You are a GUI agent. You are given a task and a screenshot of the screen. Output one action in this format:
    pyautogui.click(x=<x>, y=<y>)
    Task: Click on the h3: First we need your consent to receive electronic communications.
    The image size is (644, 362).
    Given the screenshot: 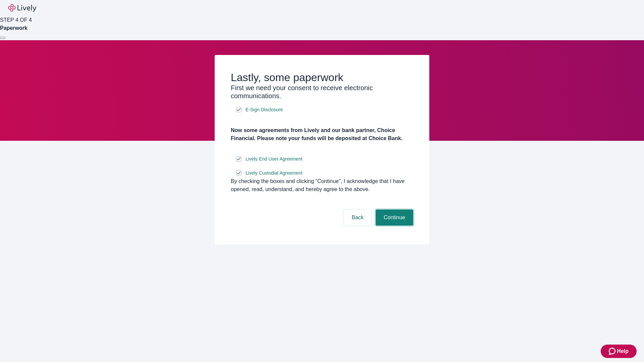 What is the action you would take?
    pyautogui.click(x=322, y=92)
    